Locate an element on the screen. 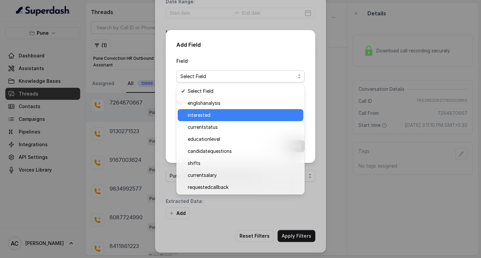  span: educationlevel is located at coordinates (244, 139).